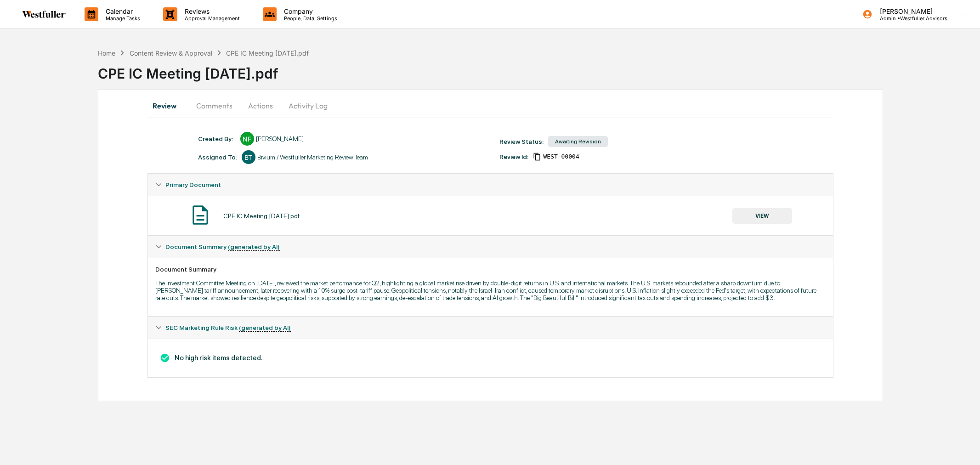 The image size is (980, 465). Describe the element at coordinates (106, 53) in the screenshot. I see `div: Home` at that location.